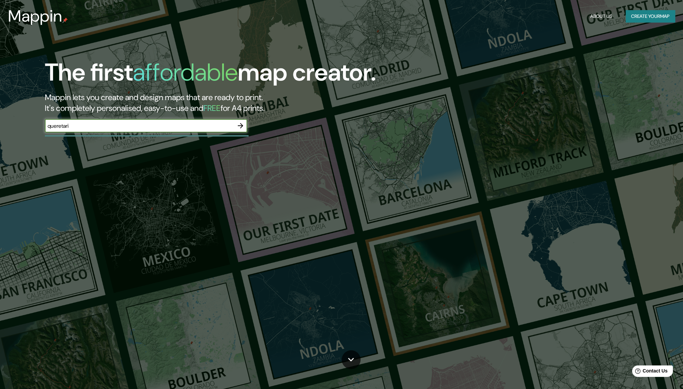  Describe the element at coordinates (212, 108) in the screenshot. I see `h5: FREE` at that location.